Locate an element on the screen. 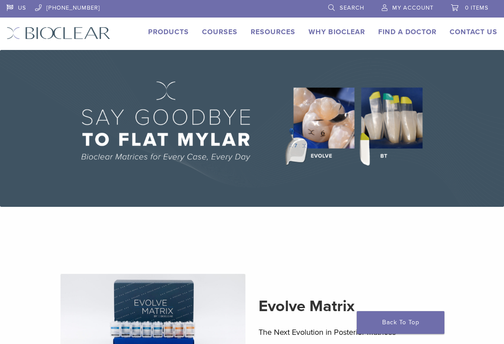 The width and height of the screenshot is (504, 344). a: Why Bioclear is located at coordinates (337, 32).